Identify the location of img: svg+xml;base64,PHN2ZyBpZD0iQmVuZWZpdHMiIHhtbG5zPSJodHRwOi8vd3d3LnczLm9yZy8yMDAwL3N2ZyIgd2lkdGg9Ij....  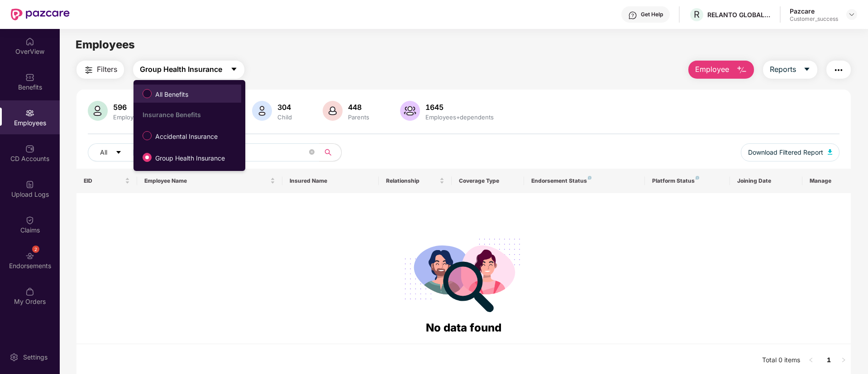
(30, 77).